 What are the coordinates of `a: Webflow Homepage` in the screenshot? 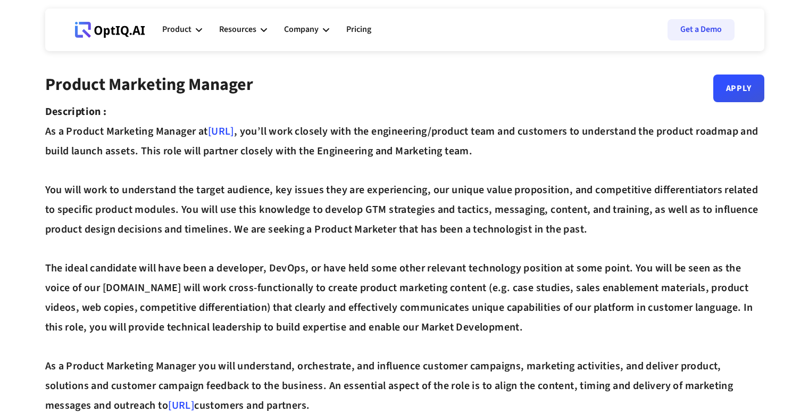 It's located at (110, 30).